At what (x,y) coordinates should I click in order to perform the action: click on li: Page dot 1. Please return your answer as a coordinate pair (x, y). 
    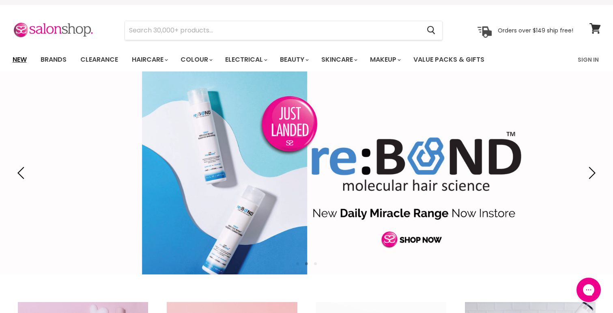
    Looking at the image, I should click on (298, 263).